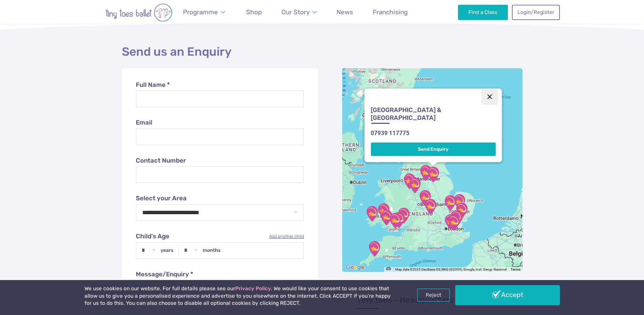  Describe the element at coordinates (391, 12) in the screenshot. I see `a: Franchising` at that location.